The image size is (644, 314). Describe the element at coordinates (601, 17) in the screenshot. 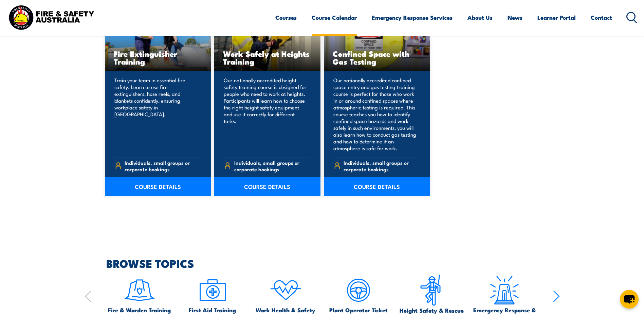

I see `a: Contact` at that location.